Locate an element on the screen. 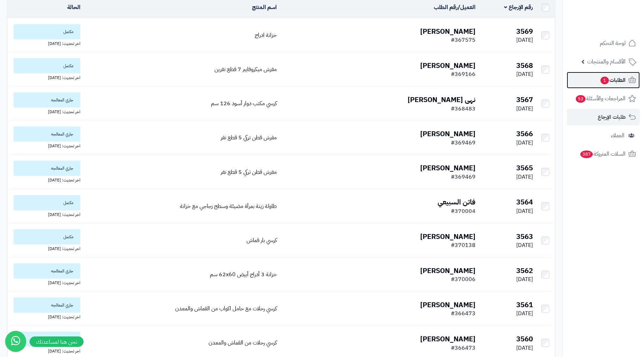 The width and height of the screenshot is (644, 357). span: مفرش ميكروفايبر 7 قطع نفرين is located at coordinates (245, 69).